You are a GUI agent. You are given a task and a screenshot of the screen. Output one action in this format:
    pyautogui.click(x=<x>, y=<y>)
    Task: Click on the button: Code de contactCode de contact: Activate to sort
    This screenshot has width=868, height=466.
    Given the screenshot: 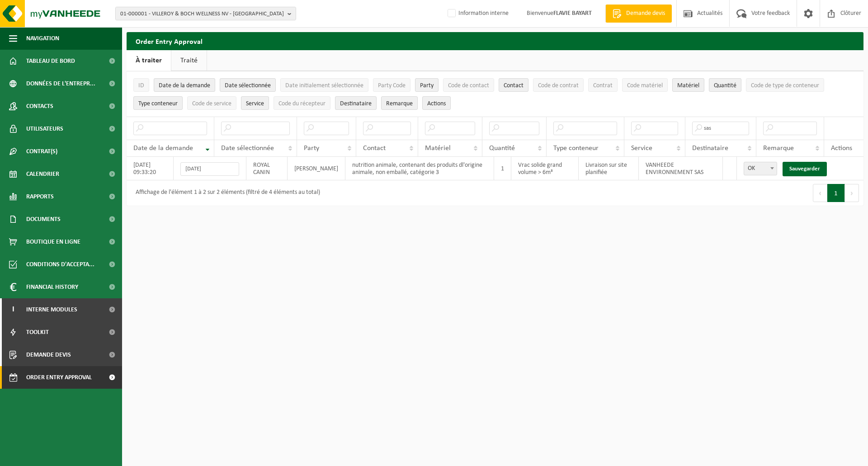 What is the action you would take?
    pyautogui.click(x=469, y=85)
    